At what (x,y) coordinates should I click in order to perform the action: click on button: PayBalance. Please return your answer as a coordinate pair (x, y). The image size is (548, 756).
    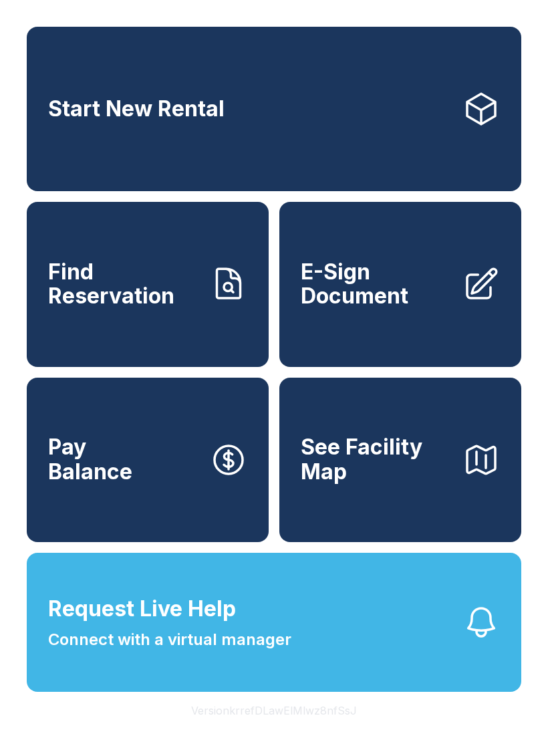
    Looking at the image, I should click on (147, 460).